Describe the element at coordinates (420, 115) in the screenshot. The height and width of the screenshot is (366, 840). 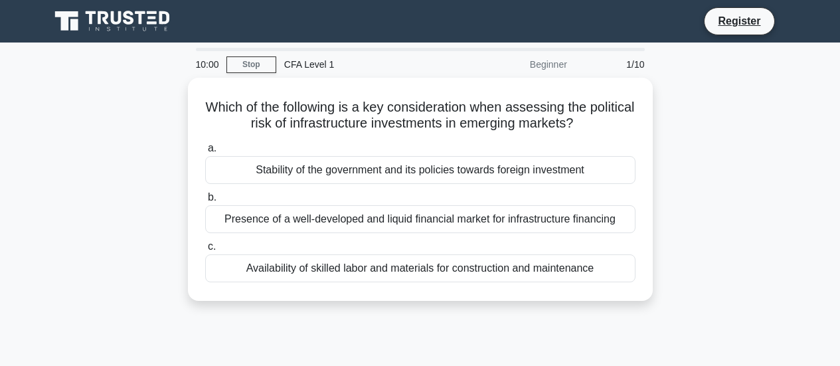
I see `h5: Which of the following is a key consideration when assessing the political risk of infrastructure...` at that location.